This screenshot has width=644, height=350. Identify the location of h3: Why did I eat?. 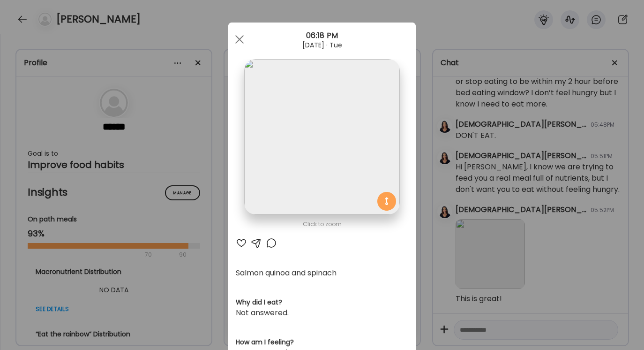
(322, 302).